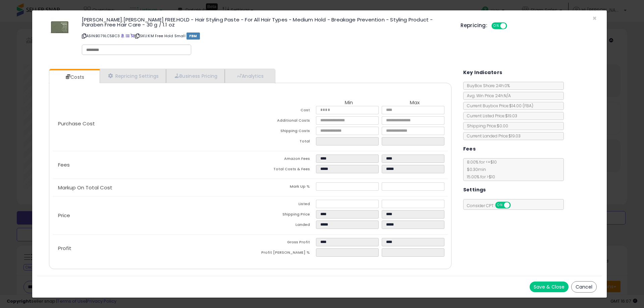  What do you see at coordinates (492, 136) in the screenshot?
I see `span: Current Landed Price: $19.03` at bounding box center [492, 136].